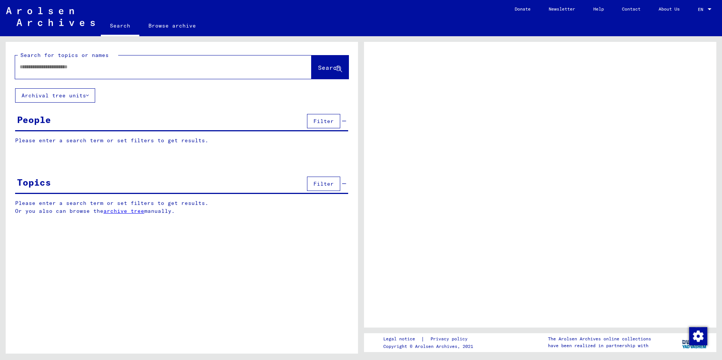 Image resolution: width=722 pixels, height=360 pixels. I want to click on span: EN, so click(702, 9).